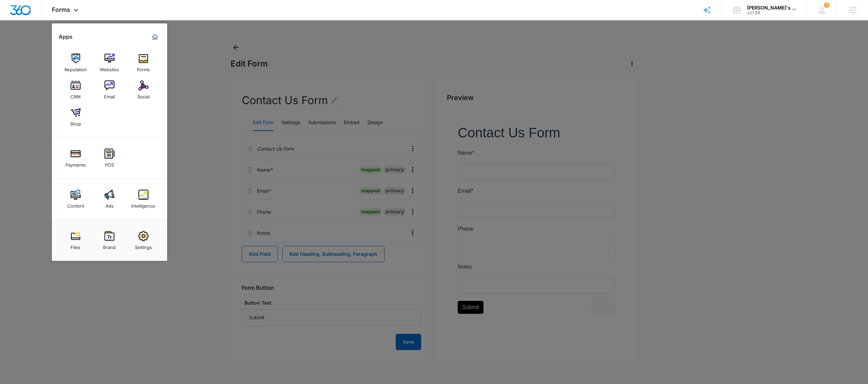 The image size is (868, 384). What do you see at coordinates (76, 200) in the screenshot?
I see `a: Content` at bounding box center [76, 200].